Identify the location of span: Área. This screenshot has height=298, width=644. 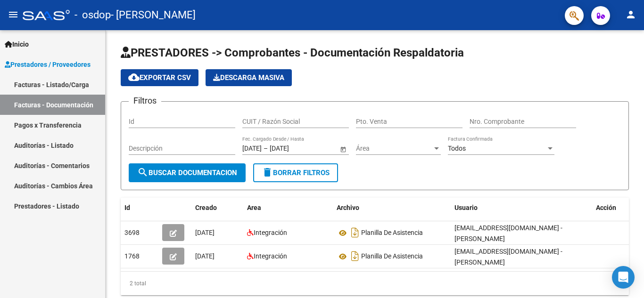
(395, 148).